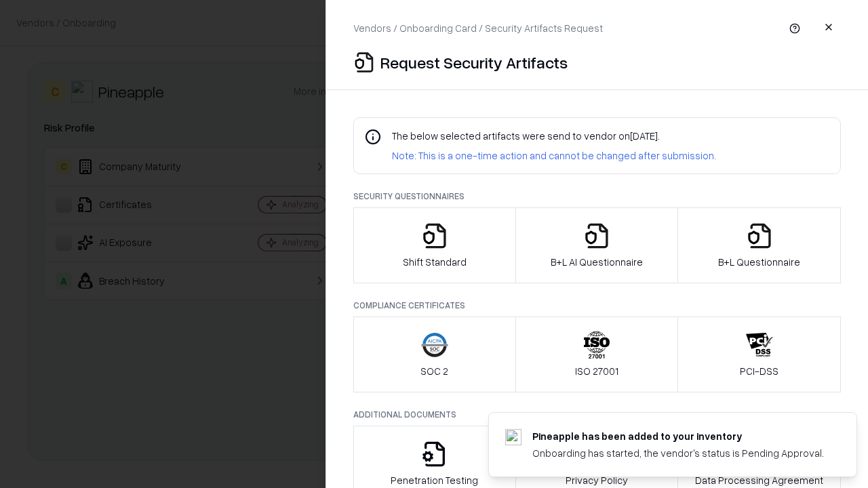  What do you see at coordinates (597, 195) in the screenshot?
I see `p: Security Questionnaires` at bounding box center [597, 195].